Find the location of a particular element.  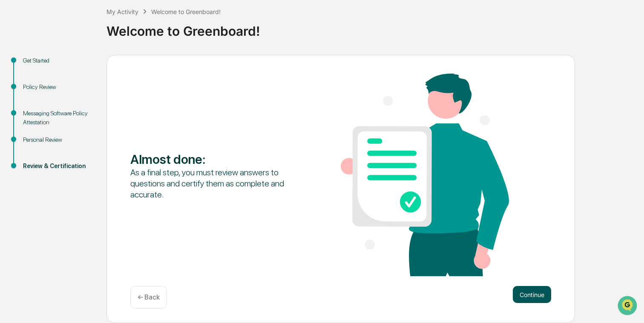

a: 🖐️Preclearance is located at coordinates (32, 111).